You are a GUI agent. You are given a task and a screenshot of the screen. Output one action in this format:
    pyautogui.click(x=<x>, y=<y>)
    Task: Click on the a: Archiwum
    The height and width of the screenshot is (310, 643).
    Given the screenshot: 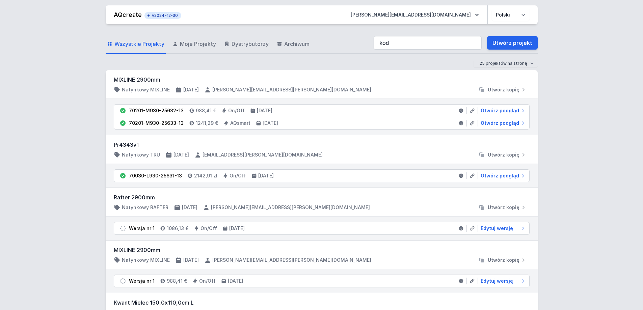 What is the action you would take?
    pyautogui.click(x=293, y=44)
    